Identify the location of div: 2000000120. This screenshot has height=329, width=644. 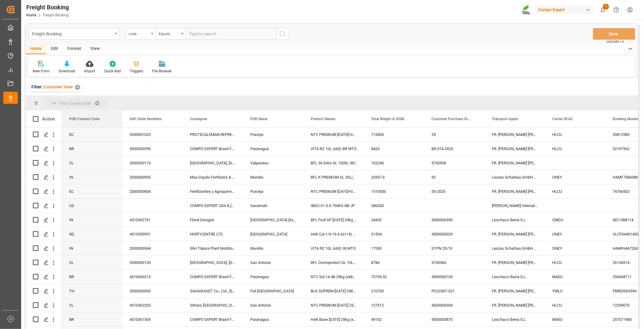
(153, 262).